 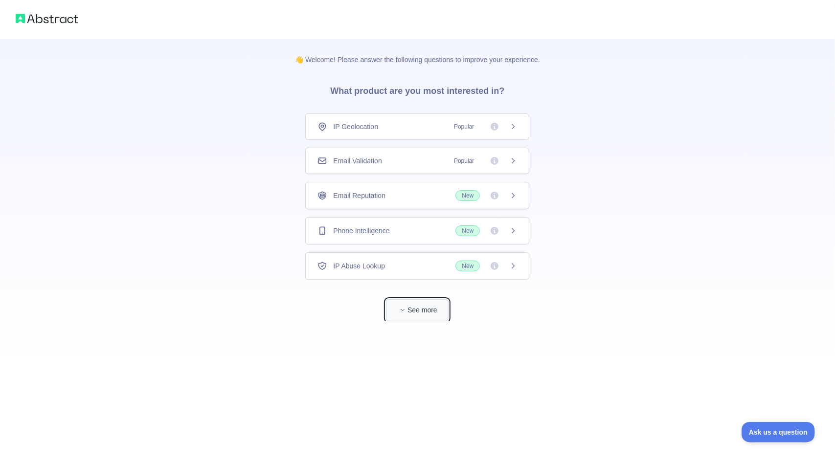 What do you see at coordinates (357, 161) in the screenshot?
I see `span: Email Validation` at bounding box center [357, 161].